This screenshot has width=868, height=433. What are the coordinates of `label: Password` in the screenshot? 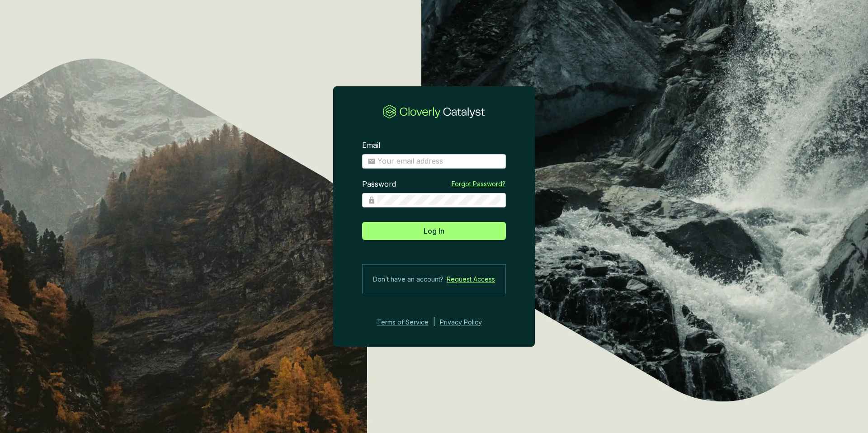 It's located at (379, 184).